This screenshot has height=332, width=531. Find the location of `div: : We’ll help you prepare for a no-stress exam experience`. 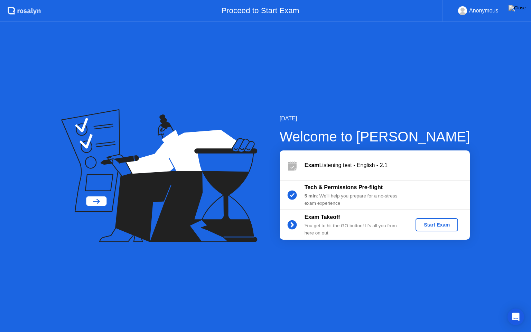

div: : We’ll help you prepare for a no-stress exam experience is located at coordinates (354, 200).